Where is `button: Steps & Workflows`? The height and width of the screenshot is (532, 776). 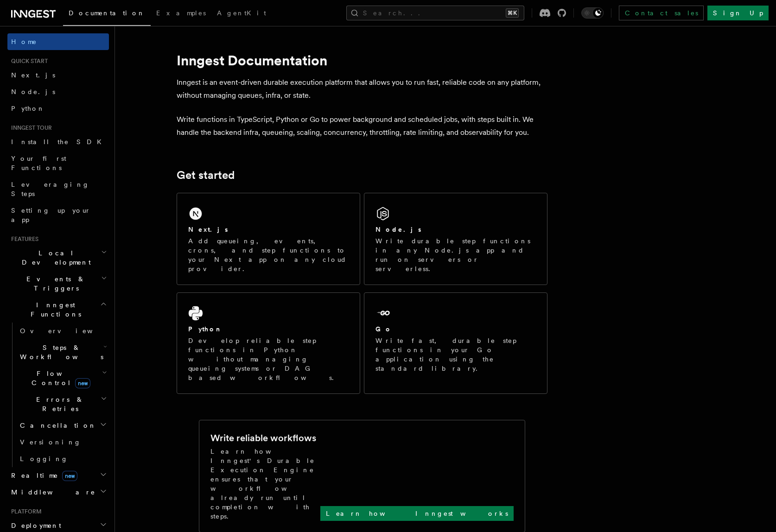
button: Steps & Workflows is located at coordinates (63, 352).